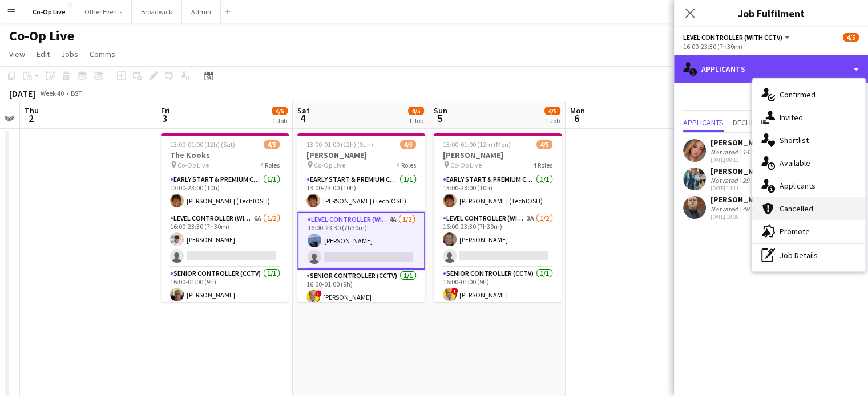 The image size is (868, 396). Describe the element at coordinates (304, 111) in the screenshot. I see `span: Sat` at that location.